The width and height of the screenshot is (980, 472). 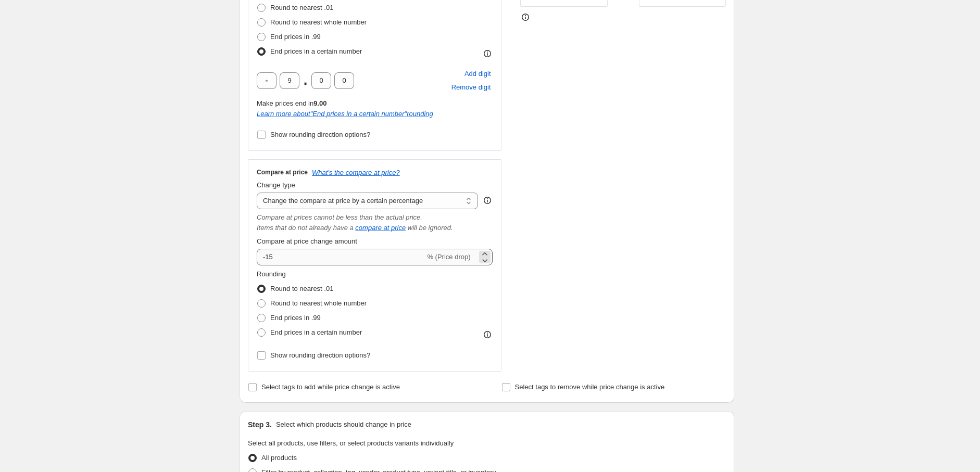 I want to click on span: Add digit, so click(x=478, y=74).